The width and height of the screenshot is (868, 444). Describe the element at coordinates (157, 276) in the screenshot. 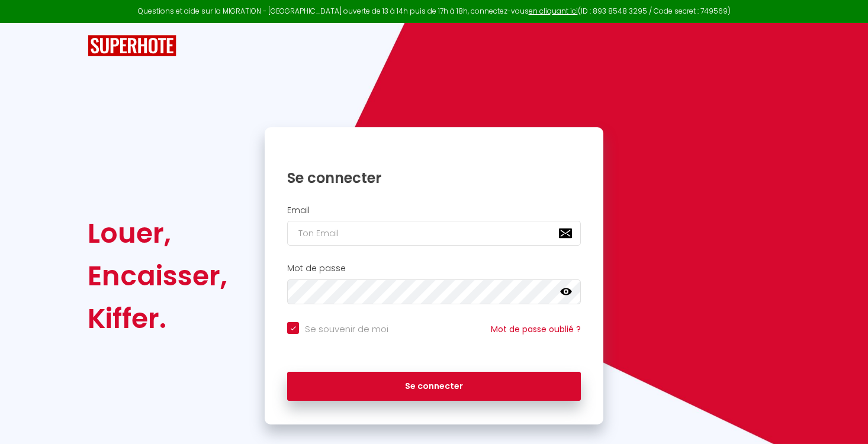

I see `div: Encaisser,` at that location.